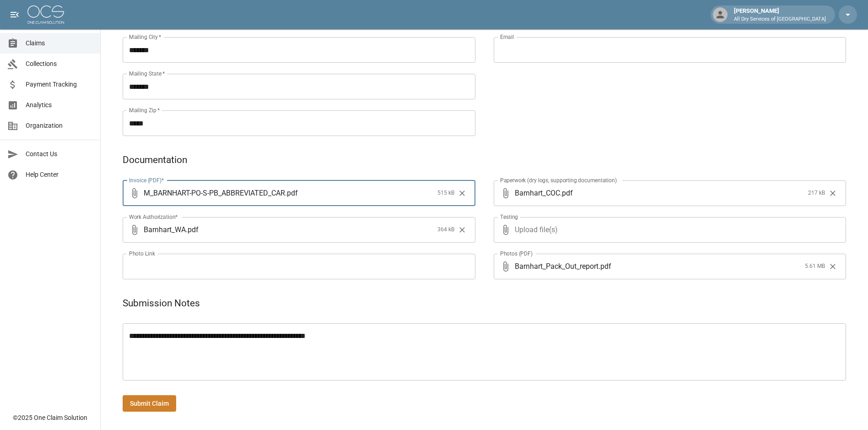  Describe the element at coordinates (59, 43) in the screenshot. I see `span: Claims` at that location.